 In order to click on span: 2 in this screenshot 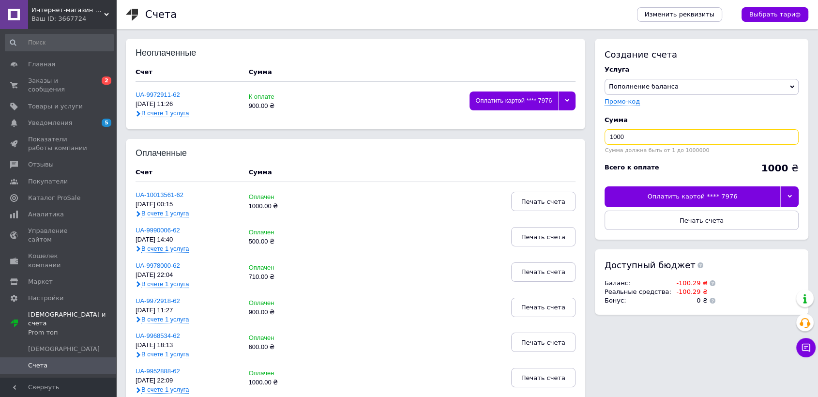, I will do `click(106, 80)`.